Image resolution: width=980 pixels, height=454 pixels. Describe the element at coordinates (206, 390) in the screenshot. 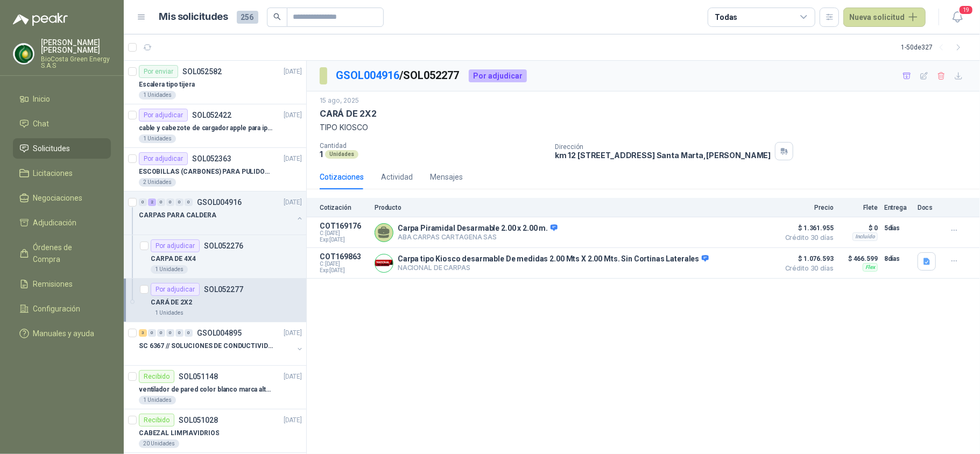

I see `p: ventilador de pared color blanco marca alteza` at that location.